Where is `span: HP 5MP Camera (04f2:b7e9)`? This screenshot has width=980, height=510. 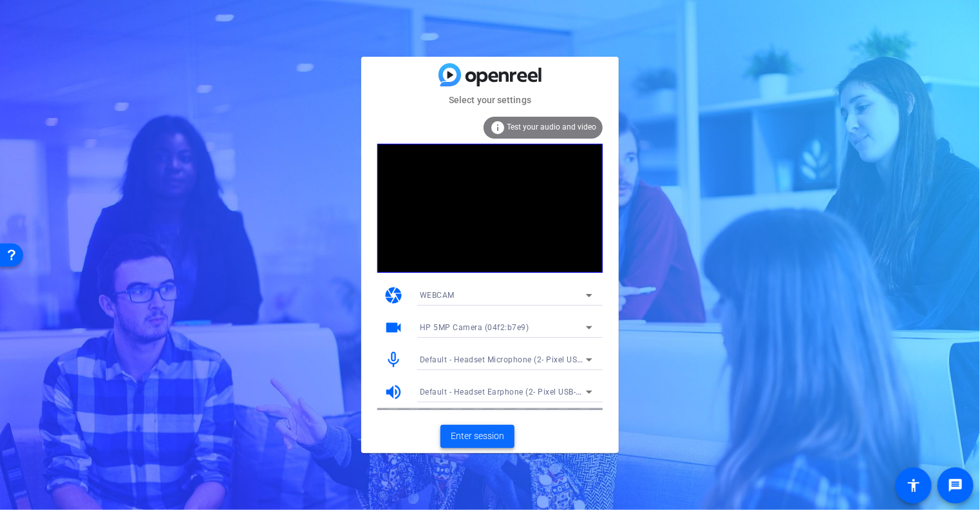
span: HP 5MP Camera (04f2:b7e9) is located at coordinates (474, 328).